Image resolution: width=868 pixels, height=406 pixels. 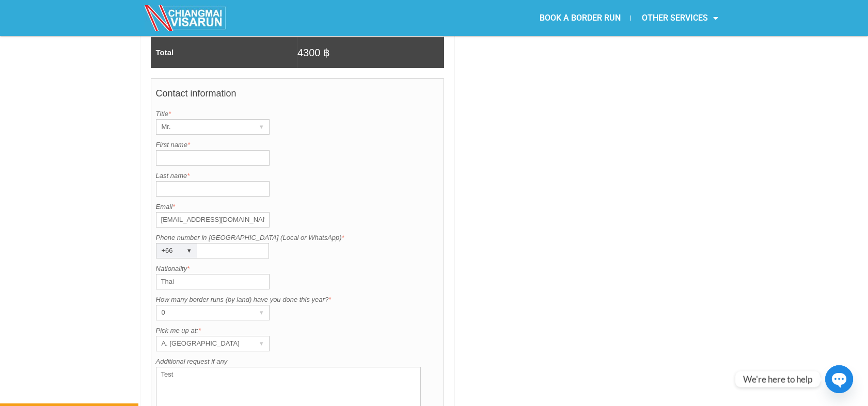 What do you see at coordinates (224, 53) in the screenshot?
I see `td: Total` at bounding box center [224, 53].